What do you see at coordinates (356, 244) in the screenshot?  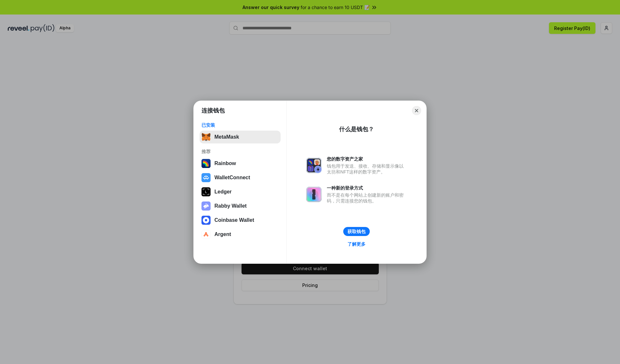 I see `a: 了解更多` at bounding box center [356, 244].